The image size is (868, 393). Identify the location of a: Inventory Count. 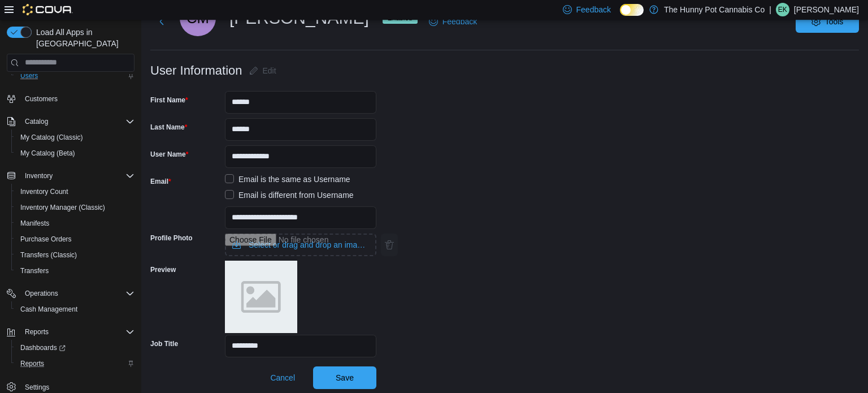
(44, 192).